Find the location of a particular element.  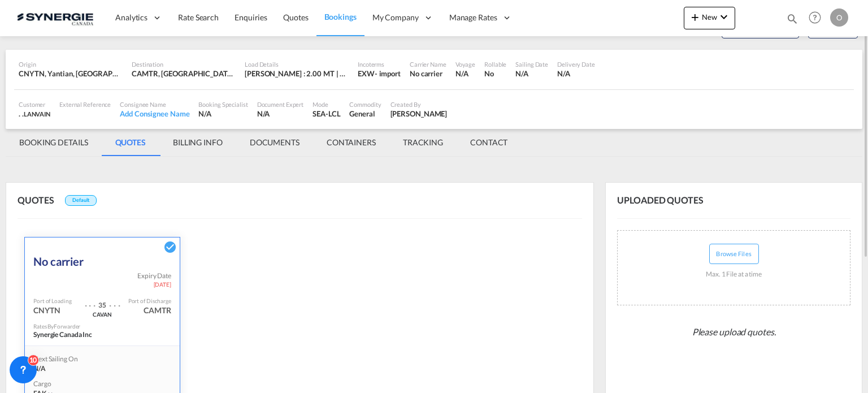

div: Add Consignee Name is located at coordinates (154, 114).